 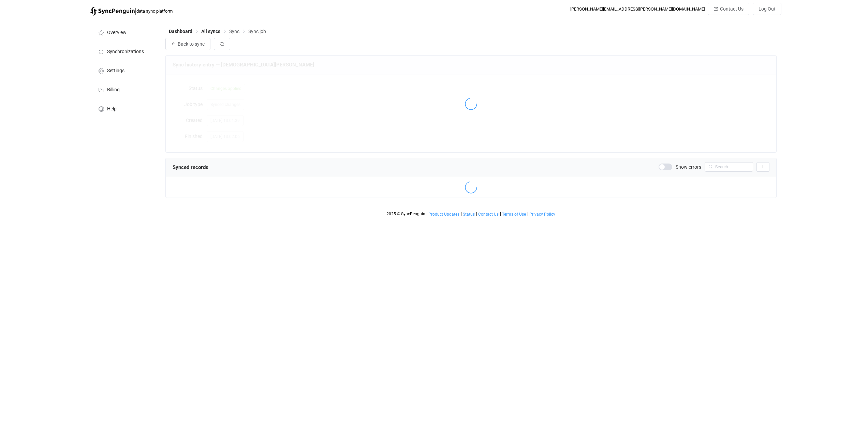 What do you see at coordinates (125, 32) in the screenshot?
I see `a: Overview` at bounding box center [125, 32].